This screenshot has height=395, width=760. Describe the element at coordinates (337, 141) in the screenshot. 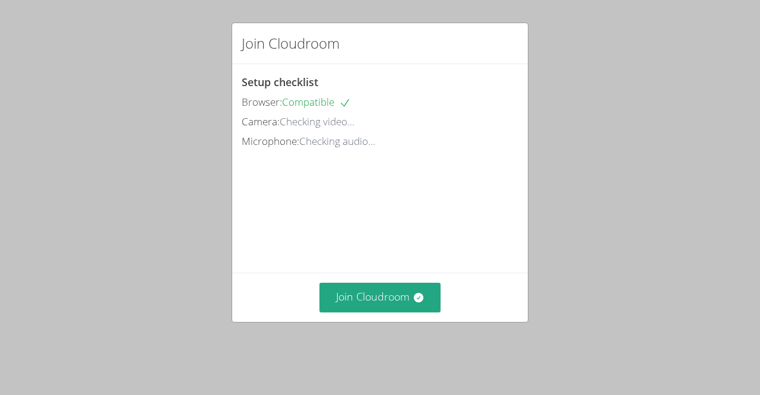

I see `span: Checking audio...` at that location.